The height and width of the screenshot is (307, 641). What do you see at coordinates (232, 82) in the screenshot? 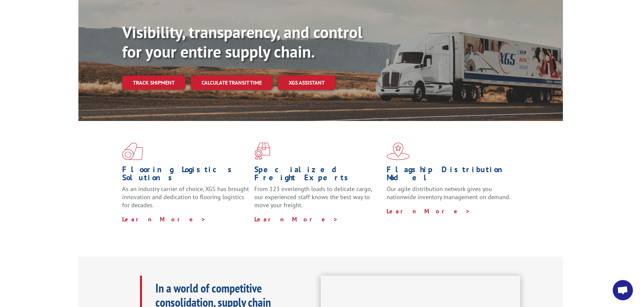
I see `a: Calculate transit time` at bounding box center [232, 82].